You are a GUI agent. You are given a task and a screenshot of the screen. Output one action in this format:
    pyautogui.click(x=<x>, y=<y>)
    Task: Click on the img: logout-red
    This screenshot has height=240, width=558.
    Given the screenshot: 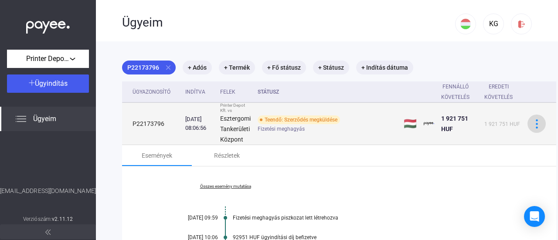 What is the action you would take?
    pyautogui.click(x=521, y=24)
    